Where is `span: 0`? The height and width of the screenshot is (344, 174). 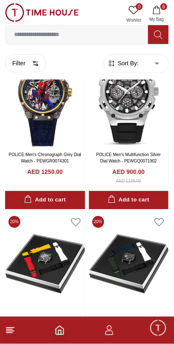
span: 0 is located at coordinates (139, 7).